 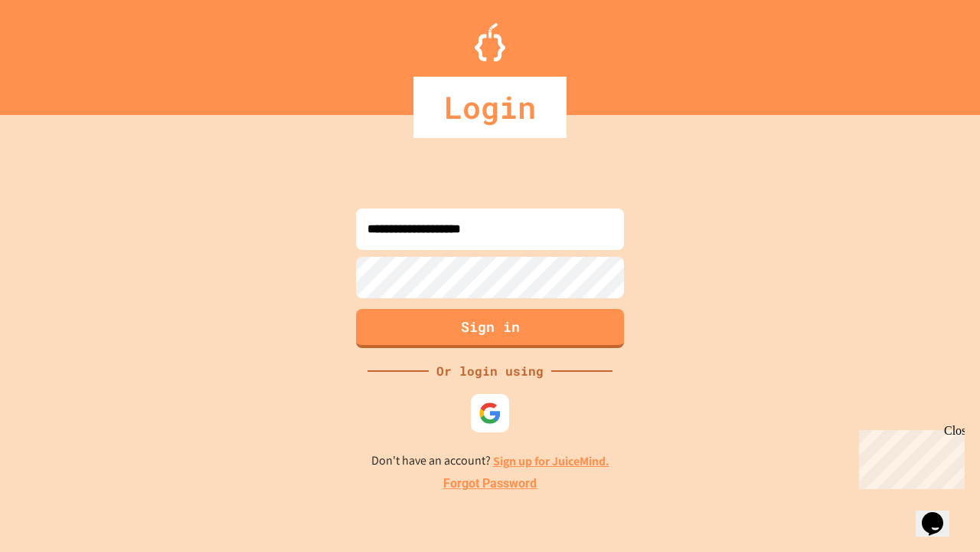 I want to click on a: Sign up for JuiceMind., so click(x=552, y=461).